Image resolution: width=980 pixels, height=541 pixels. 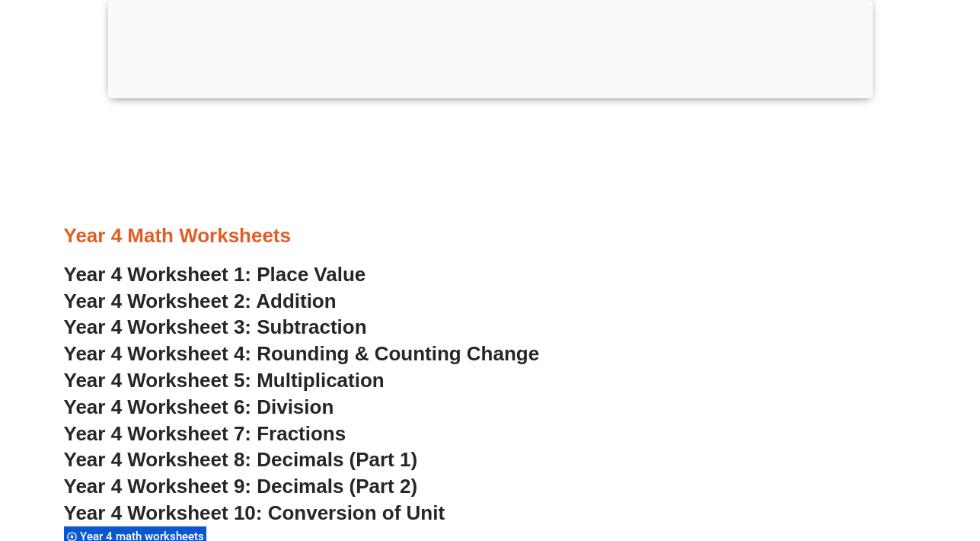 I want to click on a: Year 4 Worksheet 5: Multiplication, so click(x=224, y=380).